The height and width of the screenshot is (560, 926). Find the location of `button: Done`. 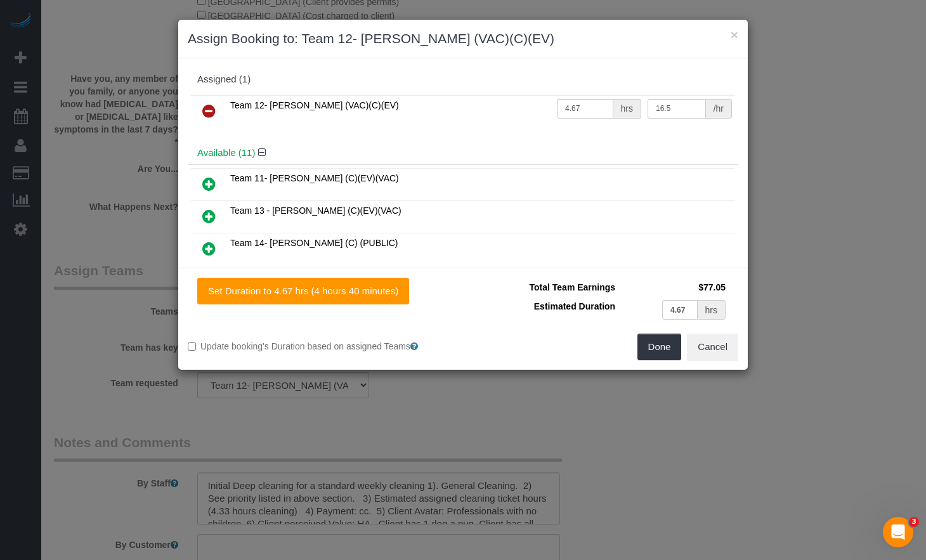

button: Done is located at coordinates (659, 347).